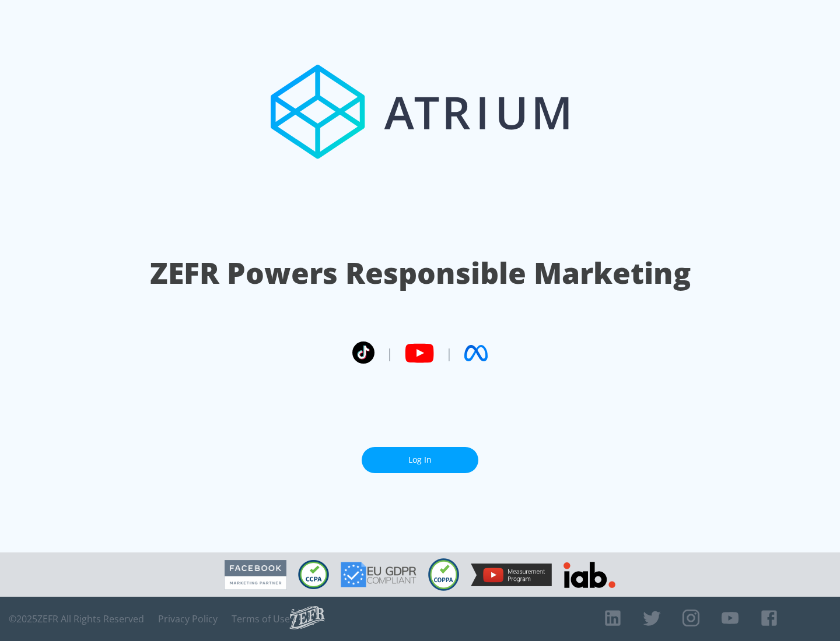  Describe the element at coordinates (511, 575) in the screenshot. I see `img: YouTube Measurement Program` at that location.